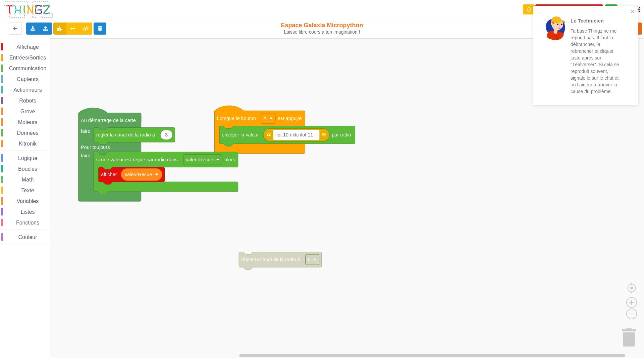 This screenshot has height=363, width=644. Describe the element at coordinates (230, 159) in the screenshot. I see `text: alors` at that location.